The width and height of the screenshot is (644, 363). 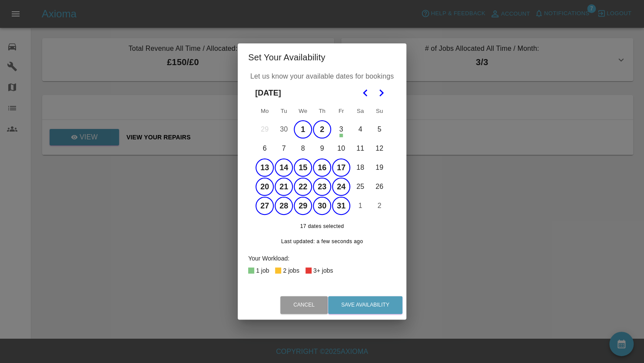 What do you see at coordinates (264, 206) in the screenshot?
I see `button: Monday, October 27th, 2025, selected` at bounding box center [264, 206].